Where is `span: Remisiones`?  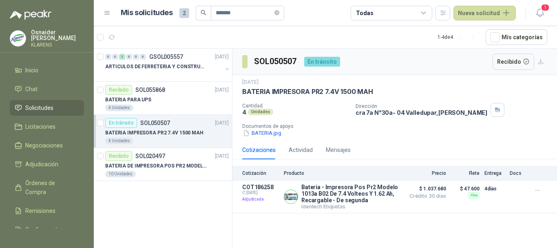 span: Remisiones is located at coordinates (40, 210).